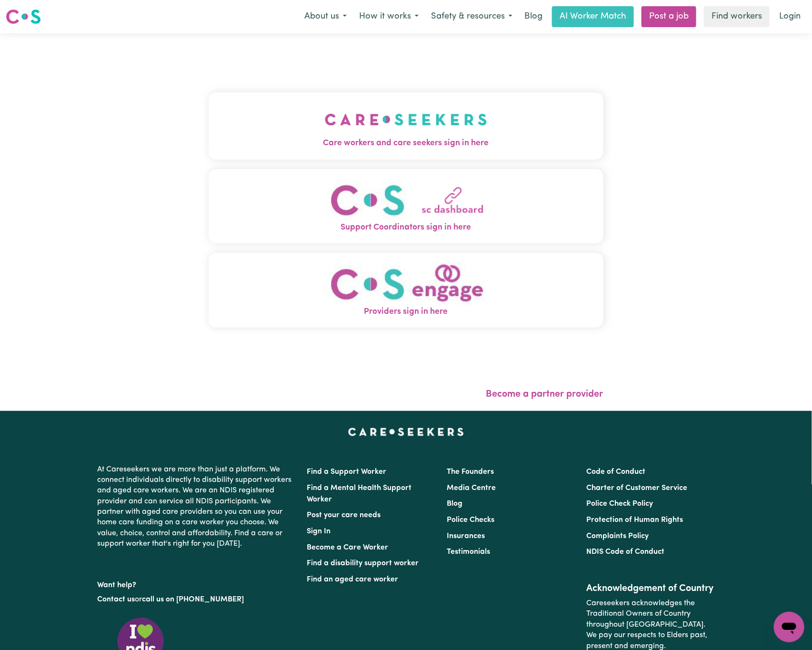 This screenshot has width=812, height=650. Describe the element at coordinates (389, 17) in the screenshot. I see `button: How it works` at that location.